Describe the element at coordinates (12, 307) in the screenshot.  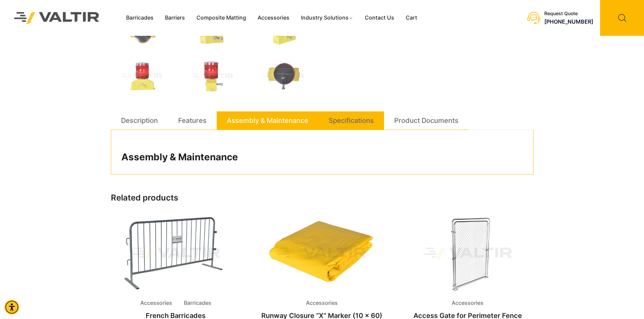
I see `div: Accessibility Menu` at that location.